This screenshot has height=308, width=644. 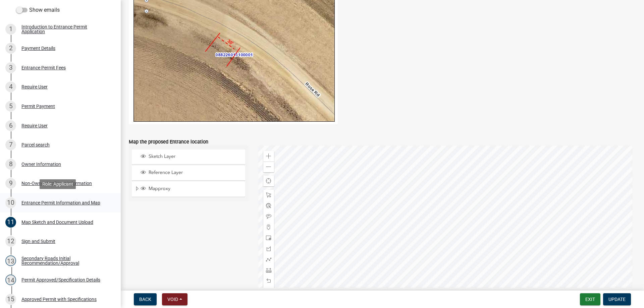 What do you see at coordinates (11, 145) in the screenshot?
I see `div: 7` at bounding box center [11, 145].